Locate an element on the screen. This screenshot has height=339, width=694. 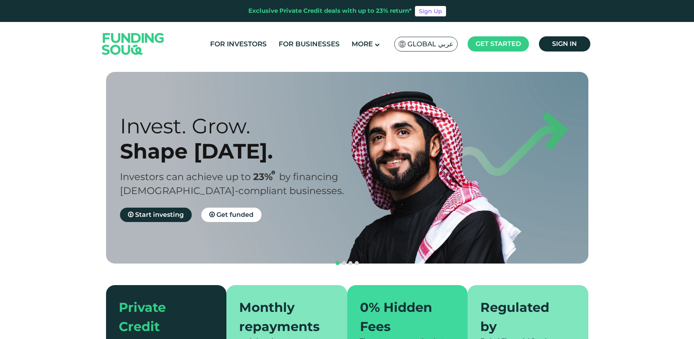
div: 0% Hidden Fees is located at coordinates (403, 317).